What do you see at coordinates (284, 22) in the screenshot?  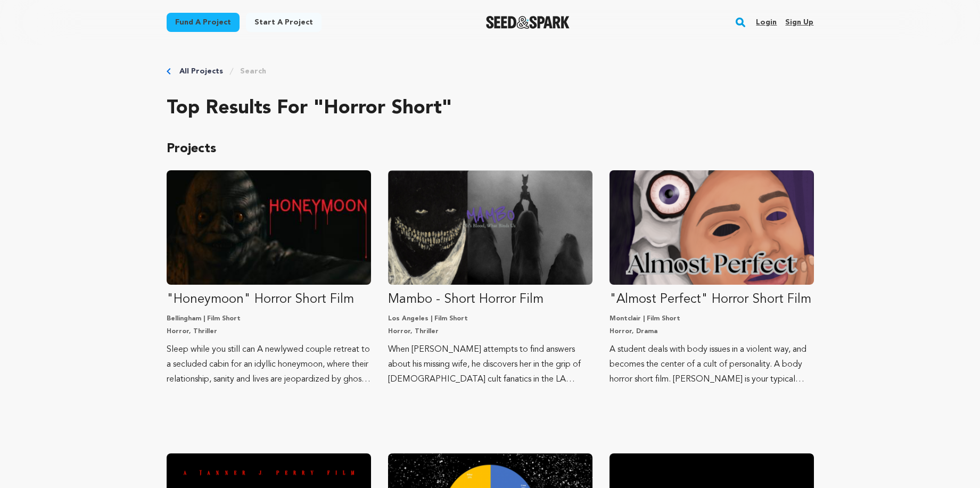 I see `a: Start a project` at bounding box center [284, 22].